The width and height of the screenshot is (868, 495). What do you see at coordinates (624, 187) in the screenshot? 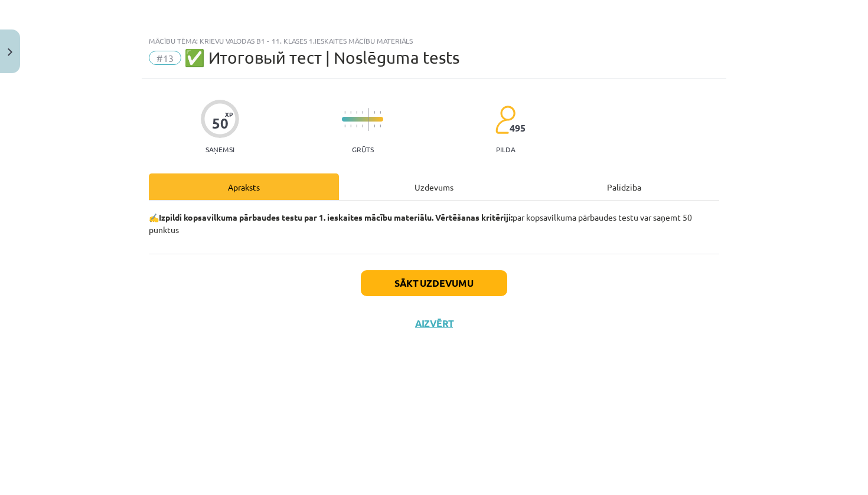
I see `div: Palīdzība` at bounding box center [624, 187].